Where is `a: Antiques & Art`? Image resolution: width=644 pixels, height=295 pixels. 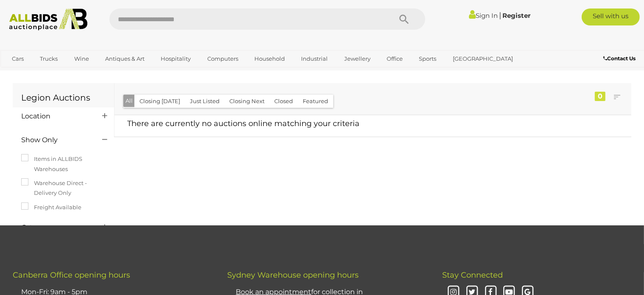 a: Antiques & Art is located at coordinates (124, 58).